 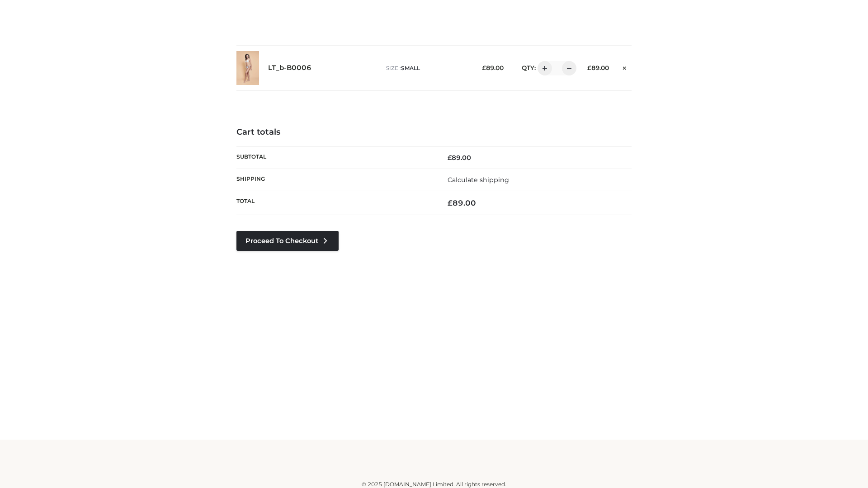 I want to click on span: SMALL, so click(x=410, y=68).